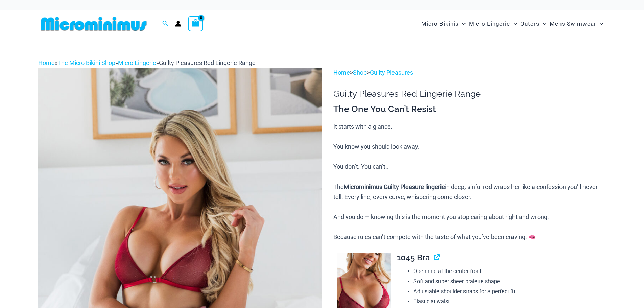 Image resolution: width=644 pixels, height=308 pixels. I want to click on a: View Shopping Cart, empty, so click(196, 24).